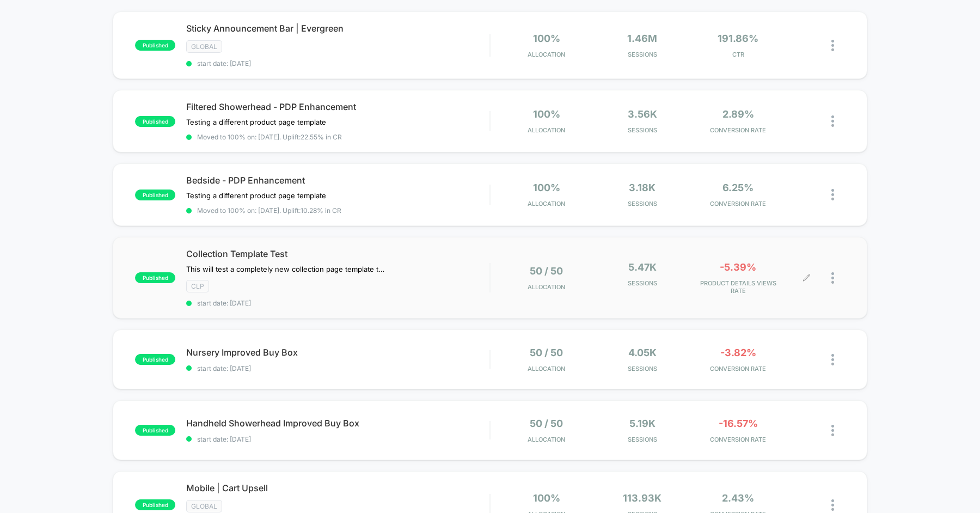 The height and width of the screenshot is (513, 980). I want to click on span: PRODUCT DETAILS VIEWS RATE, so click(739, 287).